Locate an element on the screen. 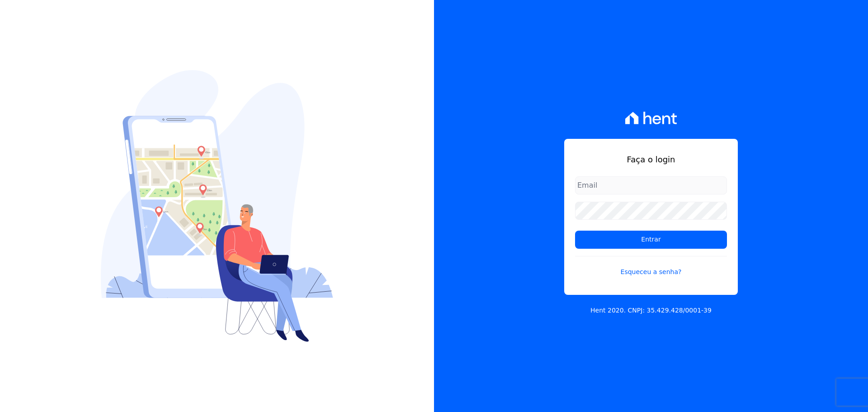  img: Login is located at coordinates (217, 206).